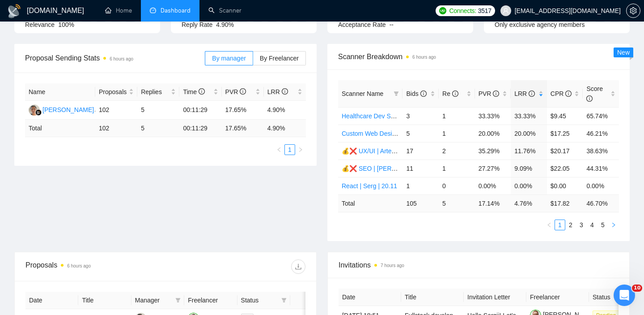 This screenshot has height=315, width=644. I want to click on span: 4.90%, so click(225, 25).